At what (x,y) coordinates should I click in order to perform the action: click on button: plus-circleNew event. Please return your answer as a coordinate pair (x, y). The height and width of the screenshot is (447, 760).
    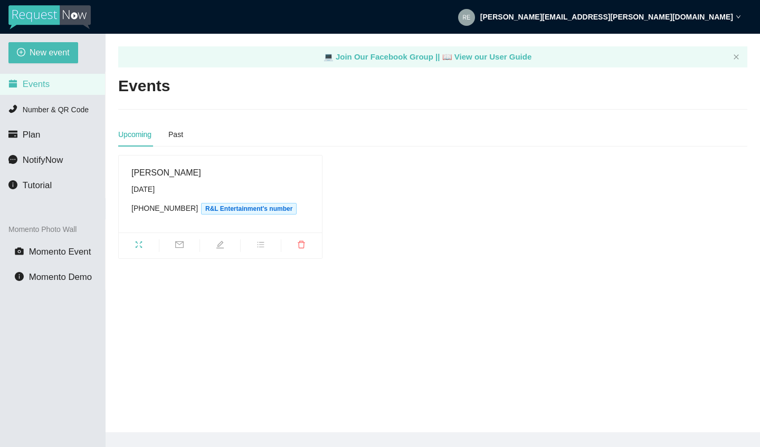
    Looking at the image, I should click on (43, 53).